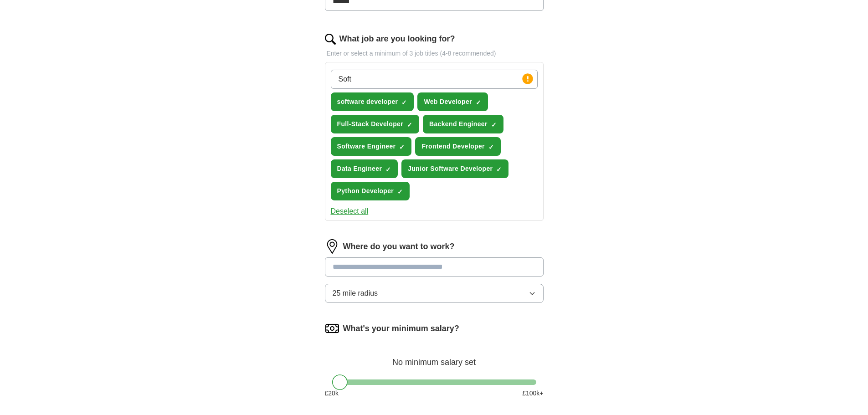 The image size is (868, 415). Describe the element at coordinates (450, 168) in the screenshot. I see `span: Junior Software Developer` at that location.